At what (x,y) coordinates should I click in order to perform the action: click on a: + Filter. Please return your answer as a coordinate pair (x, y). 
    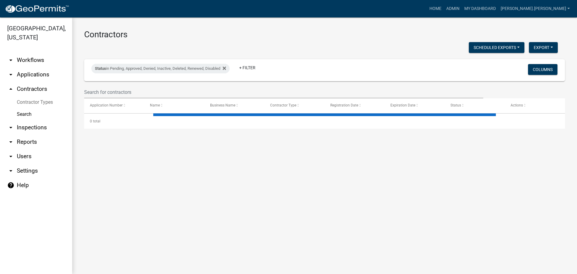
    Looking at the image, I should click on (247, 68).